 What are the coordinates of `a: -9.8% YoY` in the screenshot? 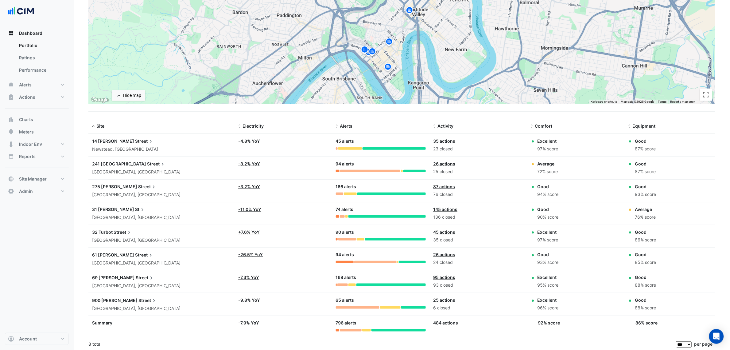 It's located at (249, 299).